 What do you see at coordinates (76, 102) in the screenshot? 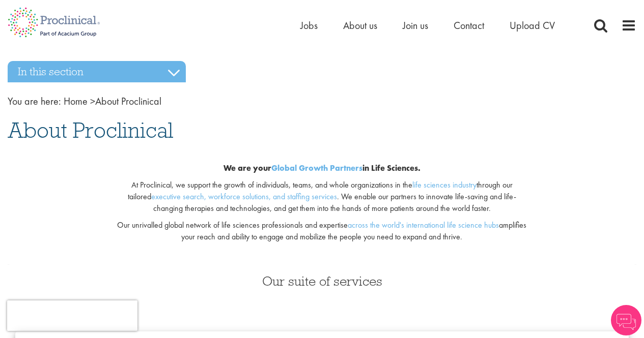
I see `a: breadcrumb link to Home` at bounding box center [76, 102].